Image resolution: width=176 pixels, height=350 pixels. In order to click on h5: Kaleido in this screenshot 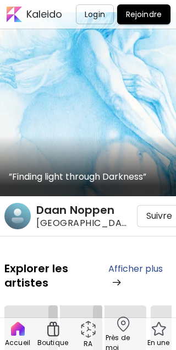, I will do `click(44, 14)`.